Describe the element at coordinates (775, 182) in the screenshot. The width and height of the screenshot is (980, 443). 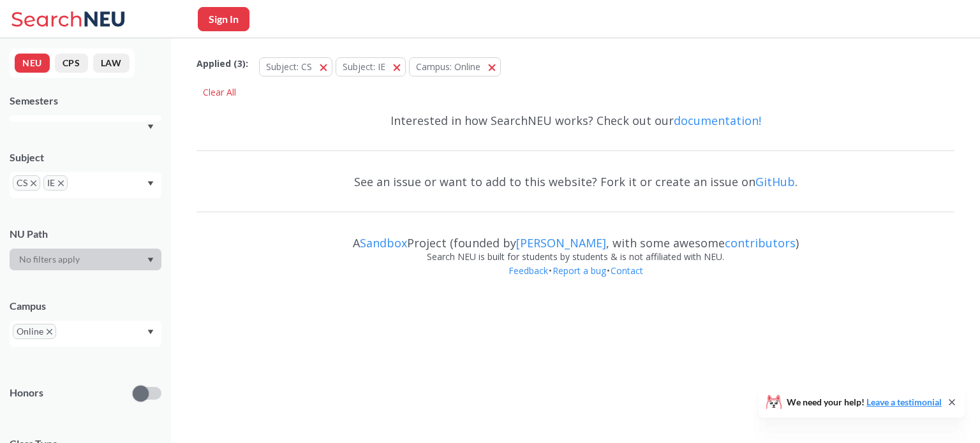
I see `a: GitHub` at that location.